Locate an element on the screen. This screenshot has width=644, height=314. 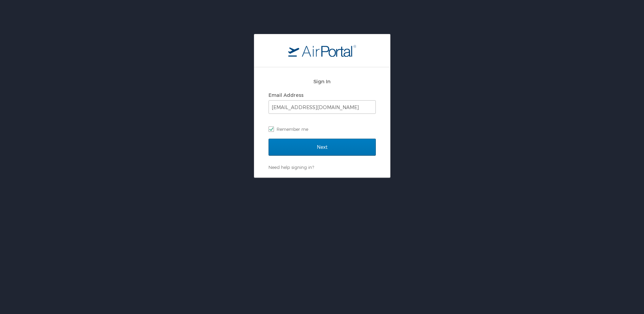
label: Email Address is located at coordinates (286, 95).